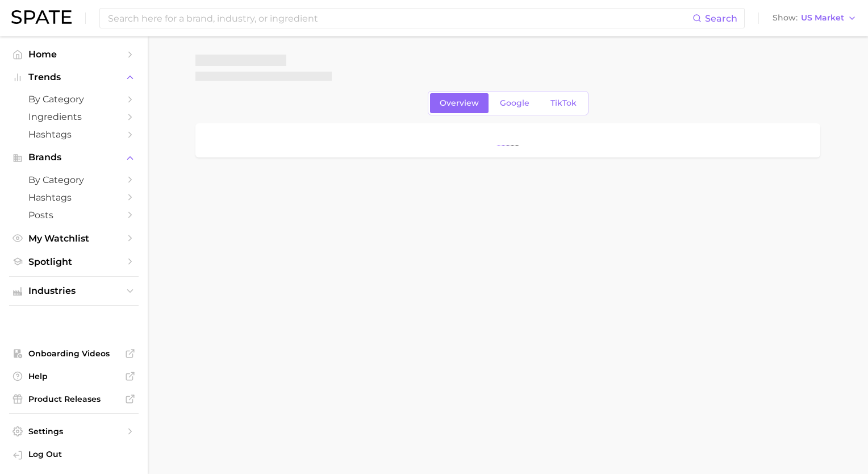  What do you see at coordinates (515, 103) in the screenshot?
I see `span: Google` at bounding box center [515, 103].